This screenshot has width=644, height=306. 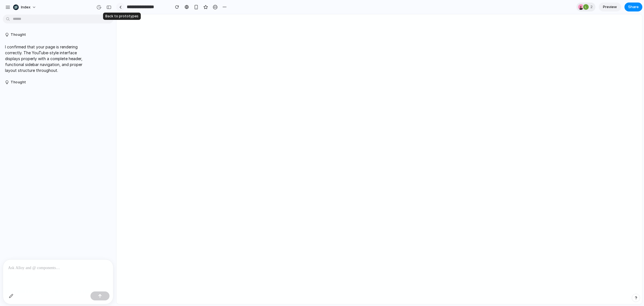 I want to click on div: 2, so click(x=586, y=7).